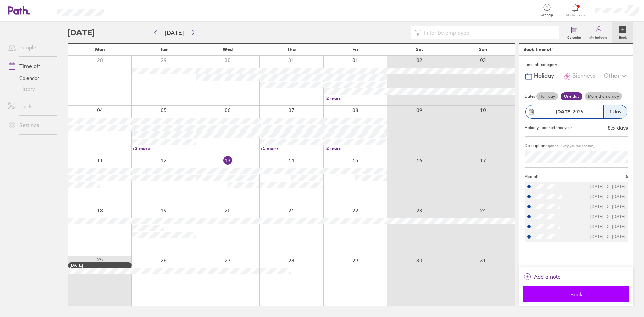 The width and height of the screenshot is (644, 317). I want to click on a: My holidays, so click(598, 33).